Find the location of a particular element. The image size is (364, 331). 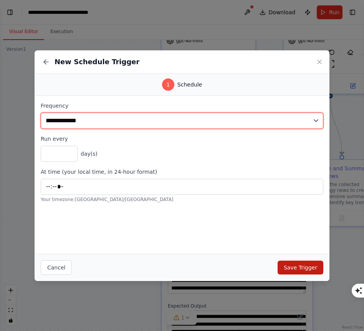

span: Schedule is located at coordinates (190, 84).